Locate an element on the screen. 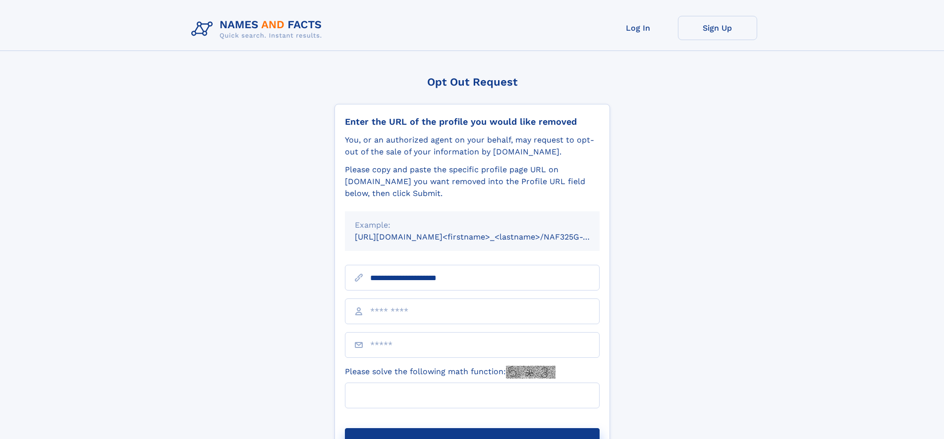 The image size is (944, 439). a: Log In is located at coordinates (638, 28).